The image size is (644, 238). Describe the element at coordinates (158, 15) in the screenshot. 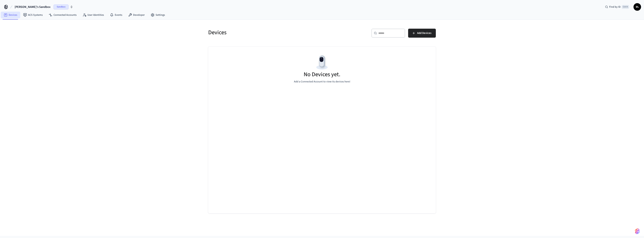

I see `a: Settings` at that location.